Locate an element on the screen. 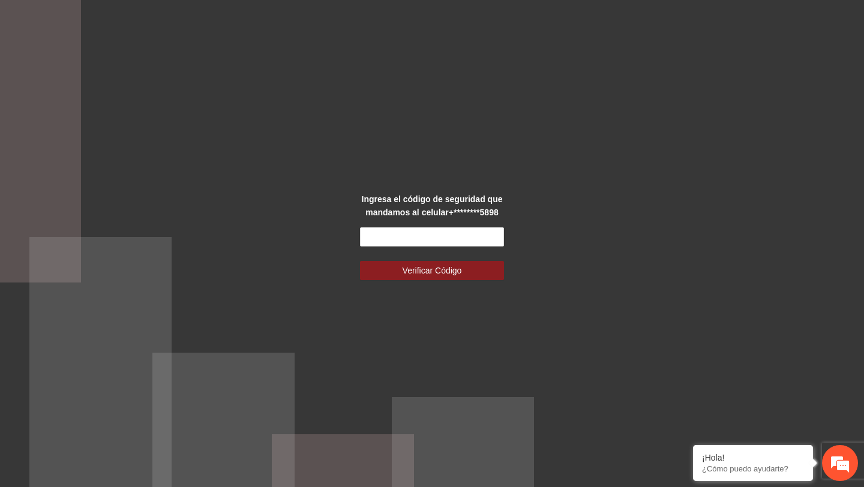 This screenshot has height=487, width=864. p: ¿Cómo puedo ayudarte? is located at coordinates (753, 469).